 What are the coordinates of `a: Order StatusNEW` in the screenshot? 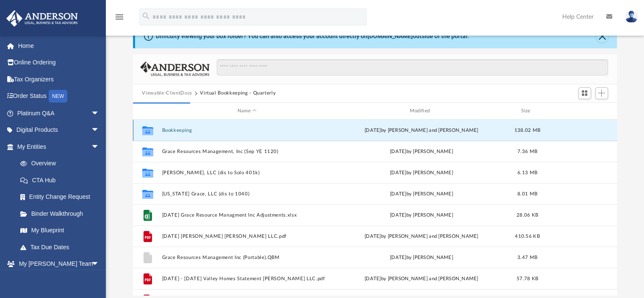 It's located at (59, 96).